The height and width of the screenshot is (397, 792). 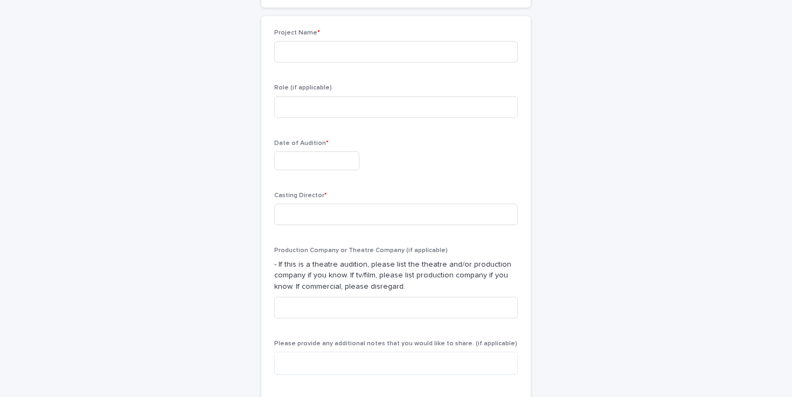 What do you see at coordinates (396, 276) in the screenshot?
I see `p: - If this is a theatre audition, please list the theatre and/or production company if you know. I...` at bounding box center [396, 276].